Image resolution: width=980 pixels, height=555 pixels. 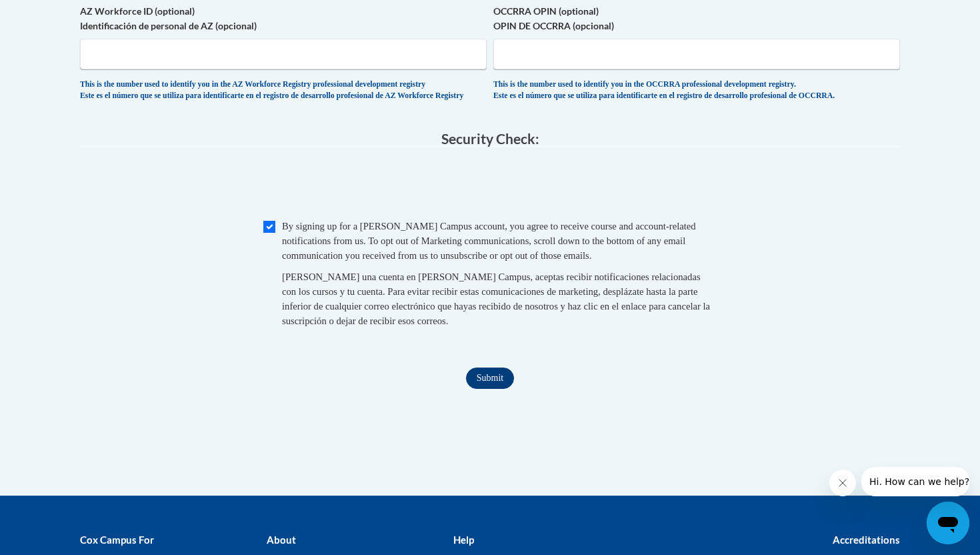 What do you see at coordinates (117, 540) in the screenshot?
I see `b: Cox Campus For` at bounding box center [117, 540].